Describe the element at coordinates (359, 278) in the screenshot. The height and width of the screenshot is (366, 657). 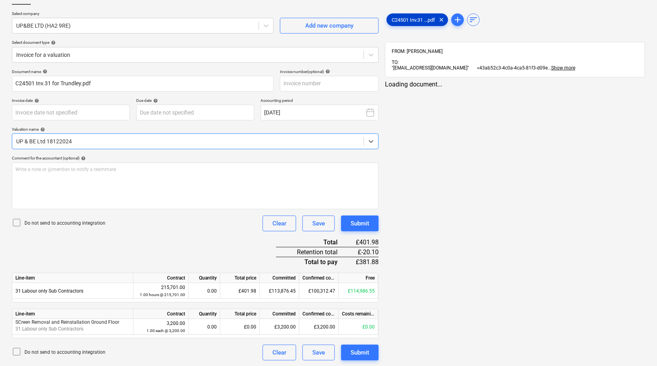
I see `div: Free` at that location.